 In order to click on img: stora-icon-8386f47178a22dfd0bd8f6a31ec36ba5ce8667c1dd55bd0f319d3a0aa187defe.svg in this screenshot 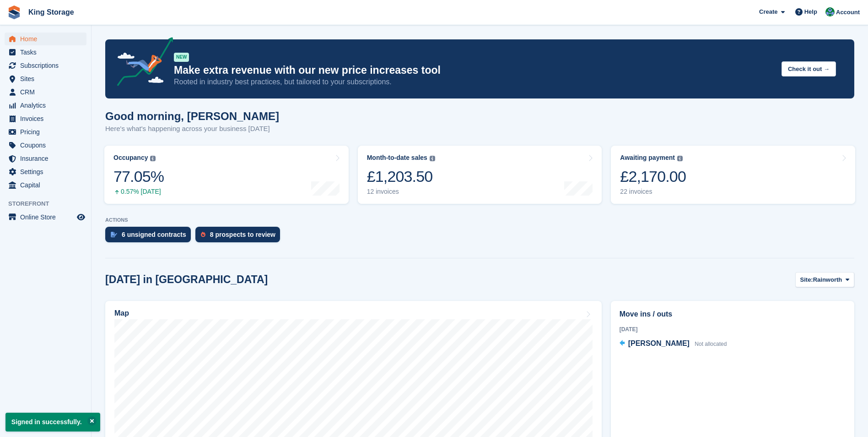, I will do `click(14, 13)`.